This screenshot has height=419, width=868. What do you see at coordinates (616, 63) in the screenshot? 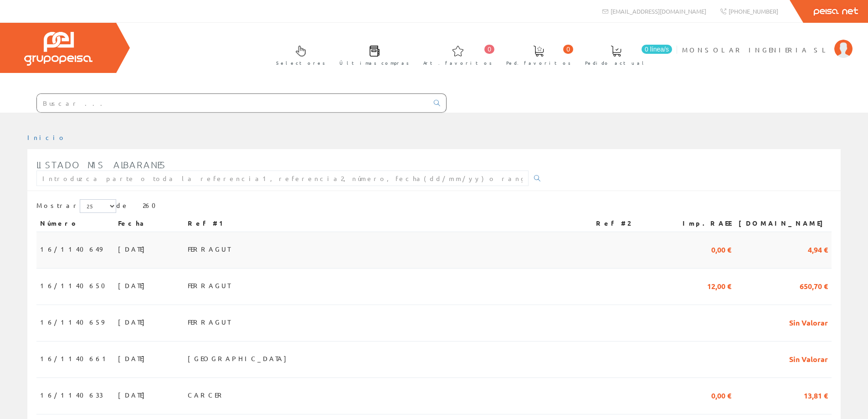
I see `span: Pedido actual` at bounding box center [616, 63].